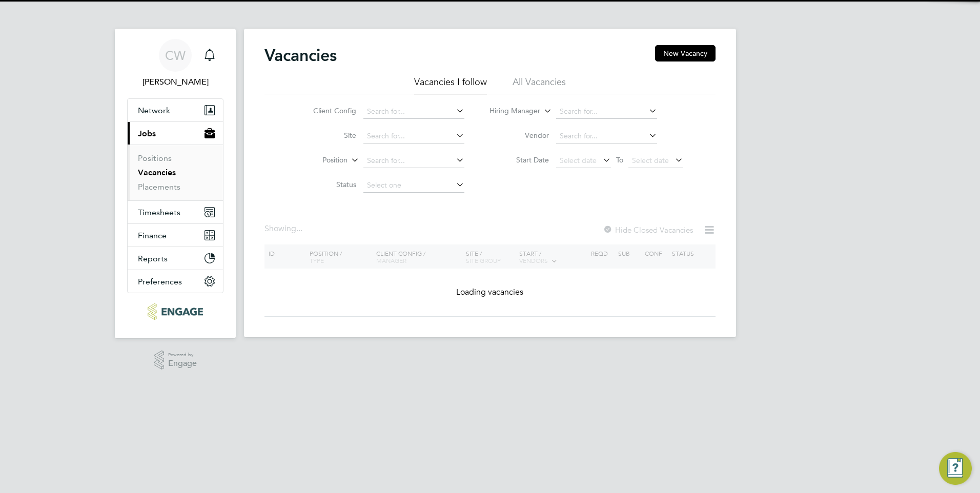 The width and height of the screenshot is (980, 493). I want to click on img: ncclondon-logo-retina.png, so click(175, 312).